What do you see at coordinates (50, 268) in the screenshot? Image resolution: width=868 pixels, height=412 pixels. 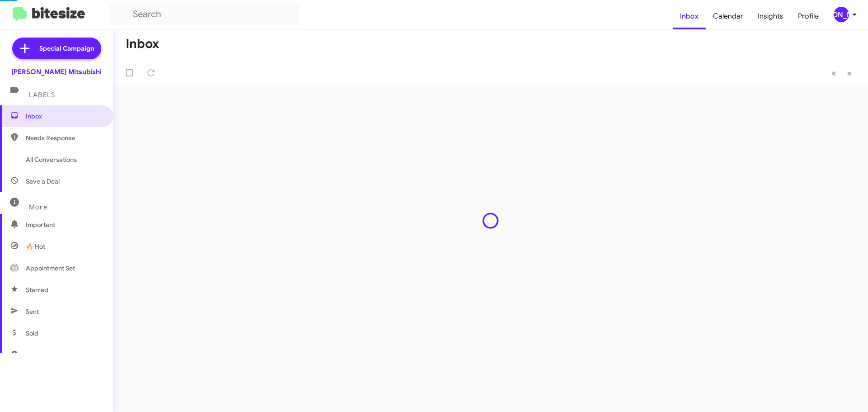 I see `span: Appointment Set` at bounding box center [50, 268].